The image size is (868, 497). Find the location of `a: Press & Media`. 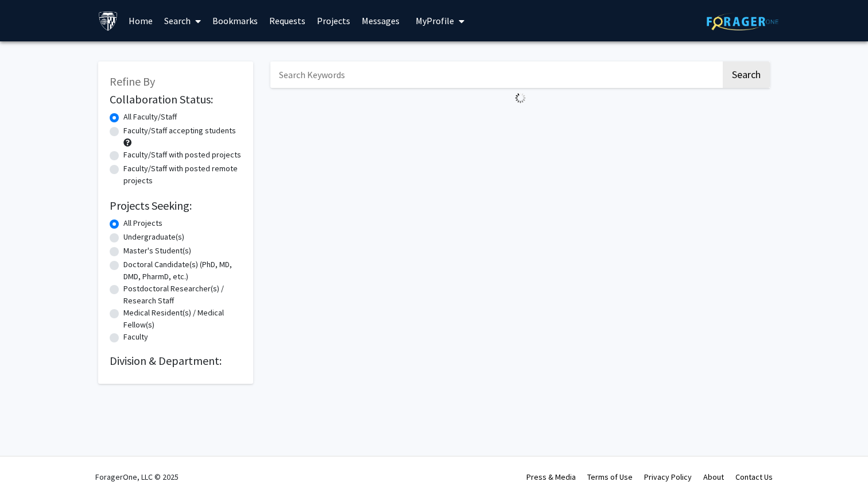

a: Press & Media is located at coordinates (551, 476).